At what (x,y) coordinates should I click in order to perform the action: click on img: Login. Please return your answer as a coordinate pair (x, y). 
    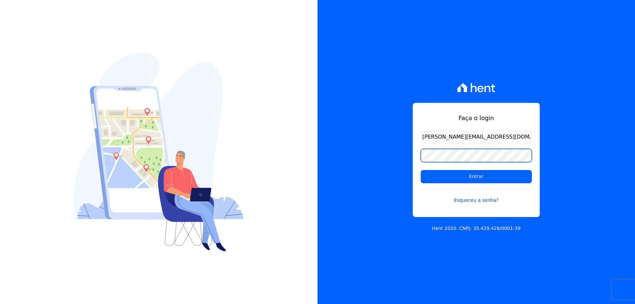
    Looking at the image, I should click on (159, 152).